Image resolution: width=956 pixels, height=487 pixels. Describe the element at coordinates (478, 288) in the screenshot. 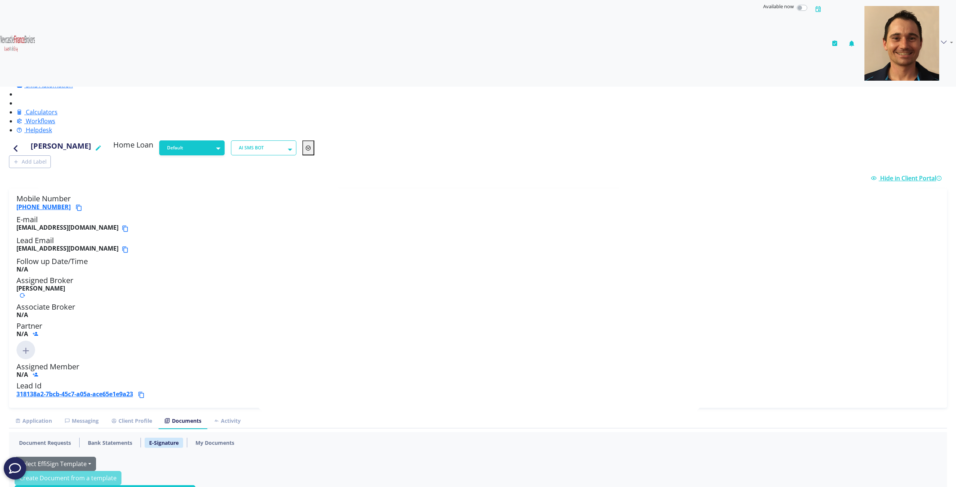

I see `h5: Assigned Broker` at that location.